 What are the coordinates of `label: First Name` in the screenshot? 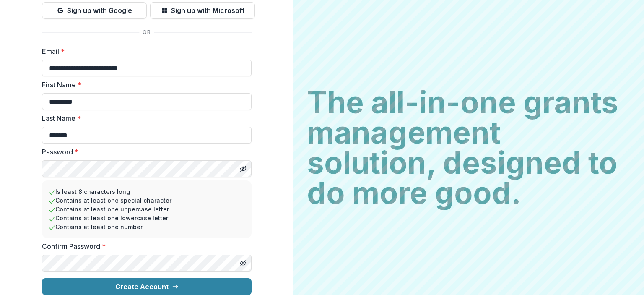 It's located at (144, 85).